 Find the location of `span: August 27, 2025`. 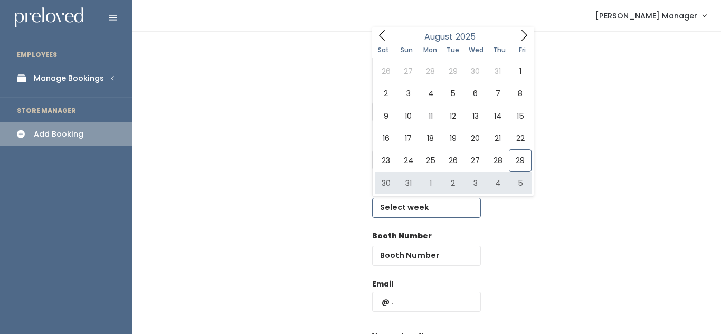

span: August 27, 2025 is located at coordinates (475, 160).